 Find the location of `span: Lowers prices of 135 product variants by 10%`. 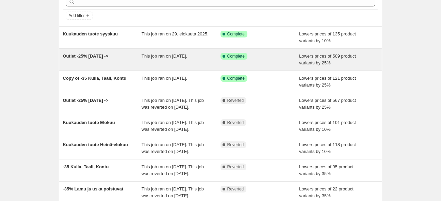

span: Lowers prices of 135 product variants by 10% is located at coordinates (327, 37).